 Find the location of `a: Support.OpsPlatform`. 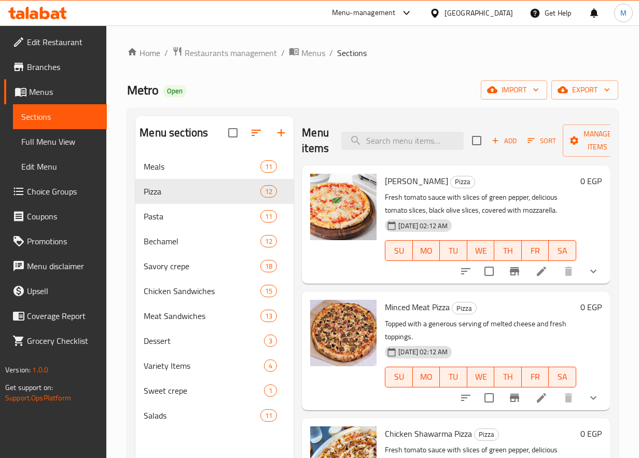

a: Support.OpsPlatform is located at coordinates (38, 398).